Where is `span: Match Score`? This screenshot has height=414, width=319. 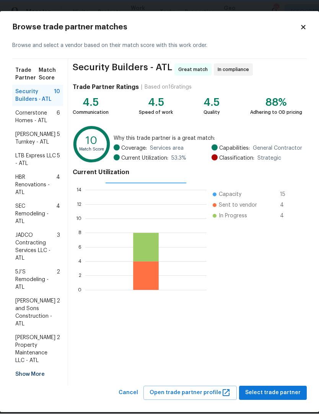
span: Match Score is located at coordinates (49, 75).